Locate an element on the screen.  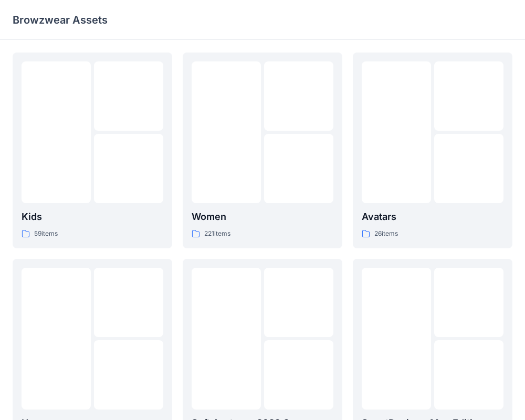
p: 221 items is located at coordinates (217, 234).